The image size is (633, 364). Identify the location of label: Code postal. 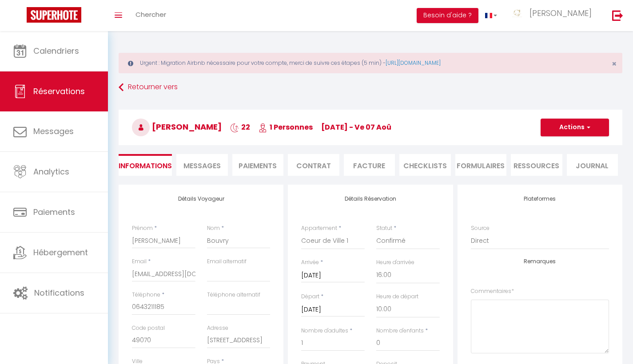
(148, 328).